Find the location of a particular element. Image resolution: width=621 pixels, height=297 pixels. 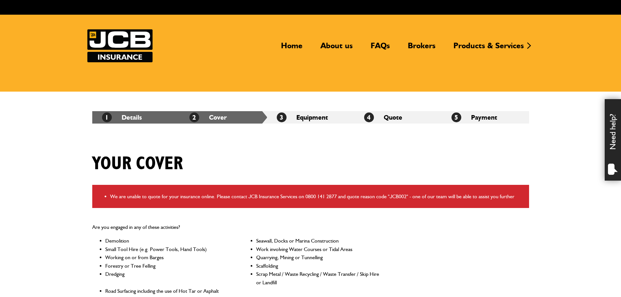

li: Payment is located at coordinates (485, 117).